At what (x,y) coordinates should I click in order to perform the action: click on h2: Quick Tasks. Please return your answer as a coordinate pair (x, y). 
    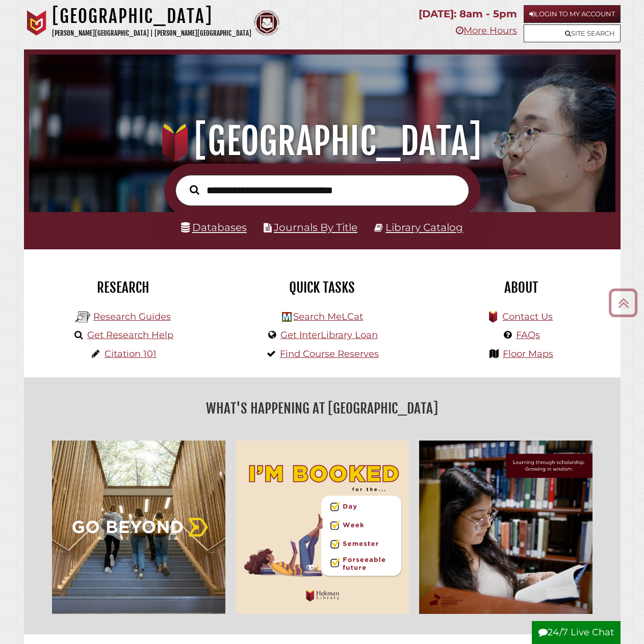
    Looking at the image, I should click on (322, 288).